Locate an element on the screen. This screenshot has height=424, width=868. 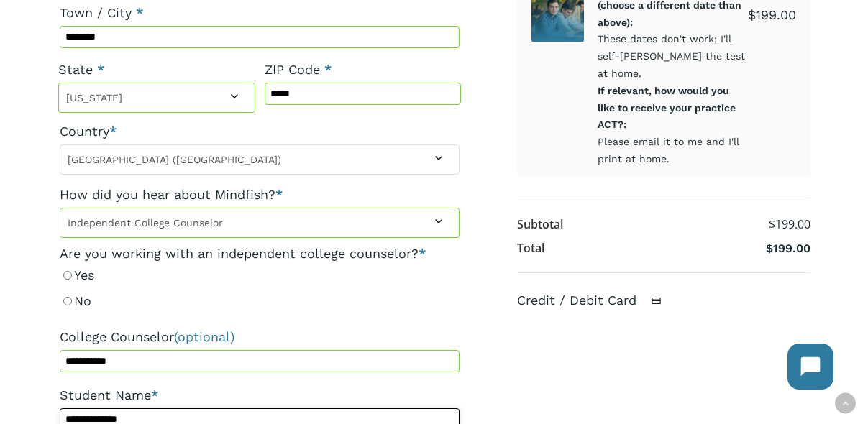
label: College Counselor is located at coordinates (259, 337).